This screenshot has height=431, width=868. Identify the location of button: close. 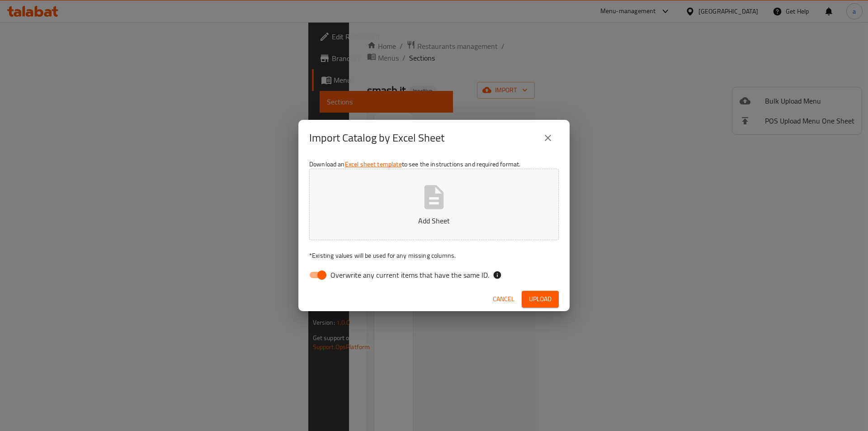
(548, 138).